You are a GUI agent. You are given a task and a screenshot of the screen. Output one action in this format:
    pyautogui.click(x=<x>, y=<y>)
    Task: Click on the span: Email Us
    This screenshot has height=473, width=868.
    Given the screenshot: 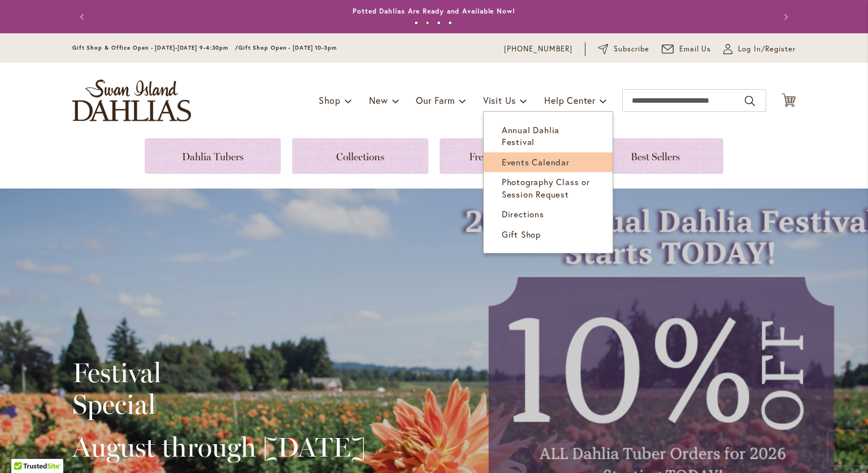 What is the action you would take?
    pyautogui.click(x=695, y=49)
    